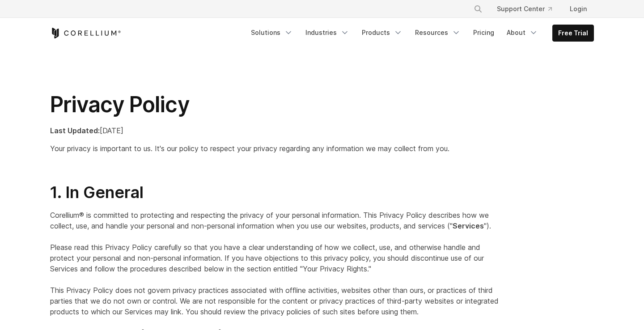 Image resolution: width=644 pixels, height=330 pixels. Describe the element at coordinates (578, 9) in the screenshot. I see `a: Login` at that location.